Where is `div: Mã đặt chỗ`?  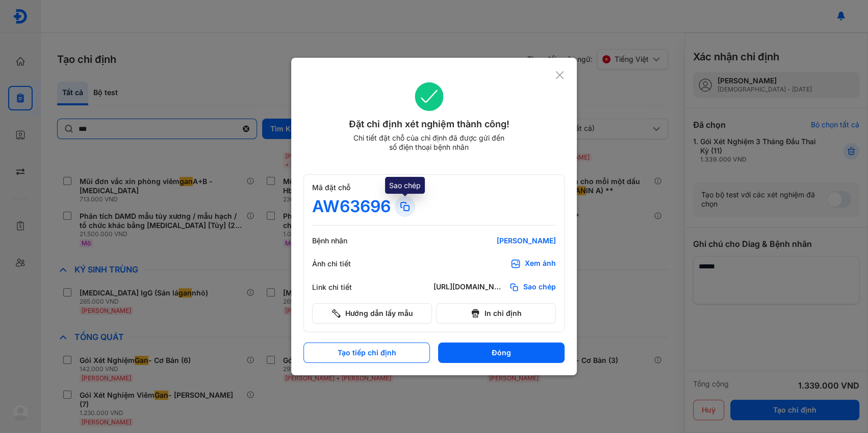 div: Mã đặt chỗ is located at coordinates (434, 188).